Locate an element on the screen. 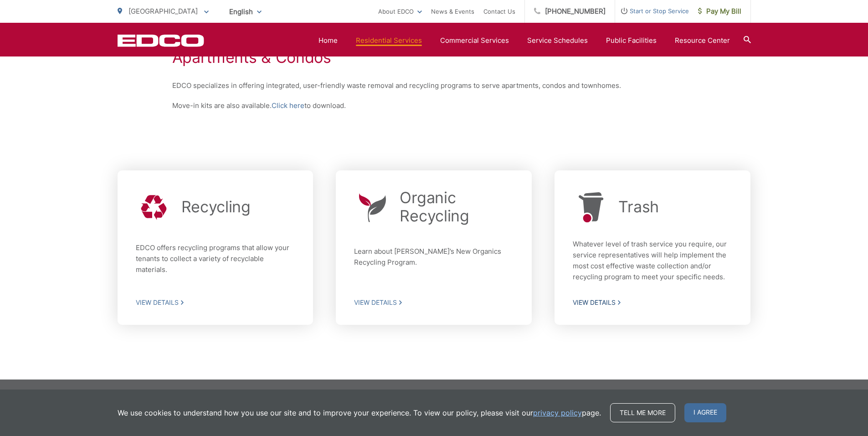  a: Tell me more is located at coordinates (643, 413).